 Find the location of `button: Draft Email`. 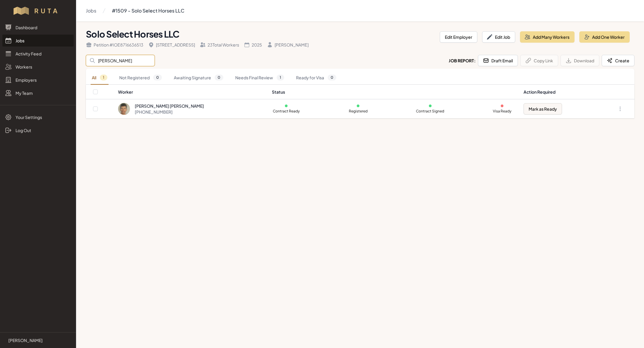

button: Draft Email is located at coordinates (498, 61).